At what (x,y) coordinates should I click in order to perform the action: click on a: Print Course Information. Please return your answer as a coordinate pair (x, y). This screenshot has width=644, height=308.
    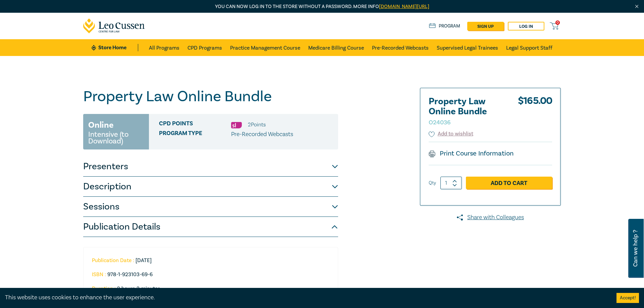
    Looking at the image, I should click on (471, 154).